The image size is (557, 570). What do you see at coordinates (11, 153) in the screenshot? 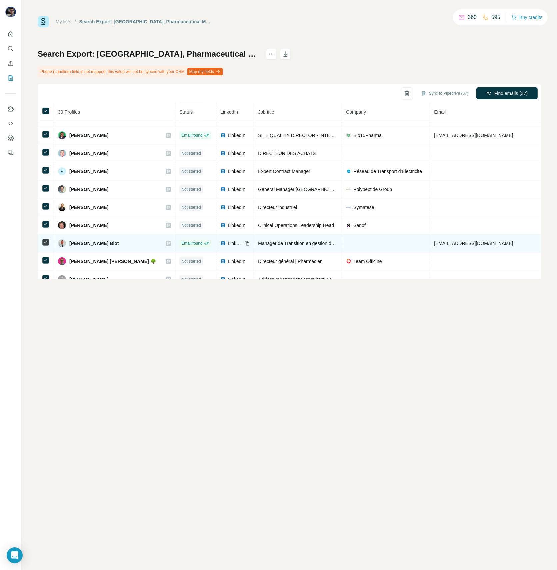
I see `button: Feedback` at bounding box center [11, 153].